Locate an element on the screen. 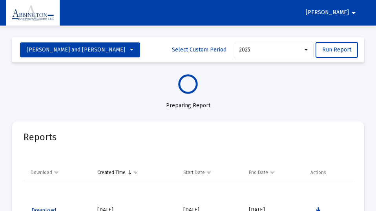  div: Created Time is located at coordinates (111, 172).